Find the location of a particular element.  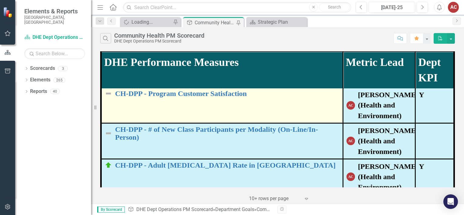

a: CH-DPP - Program Customer Satisfaction is located at coordinates (227, 93).